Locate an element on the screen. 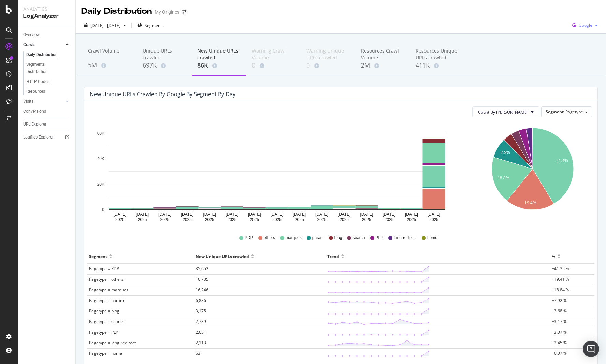 The image size is (606, 364). span: 35,652 is located at coordinates (202, 268).